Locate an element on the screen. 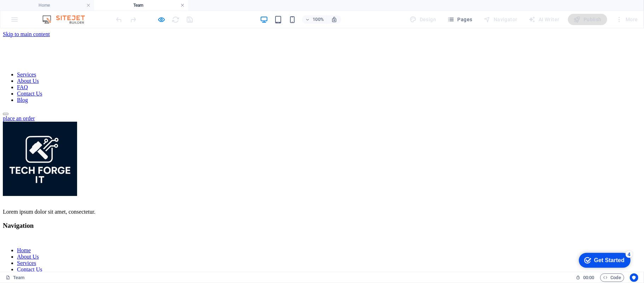 The image size is (644, 283). div: Get Started 4 items remaining, 20% complete is located at coordinates (31, 11).